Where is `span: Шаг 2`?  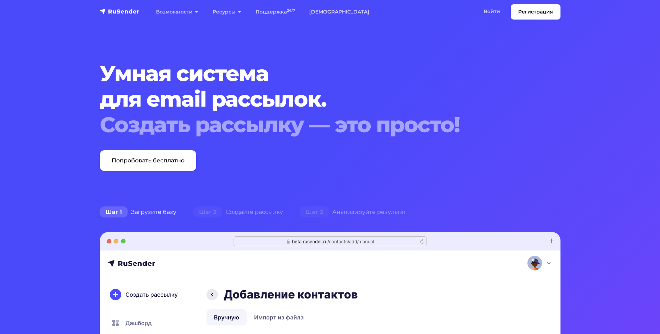 span: Шаг 2 is located at coordinates (207, 212).